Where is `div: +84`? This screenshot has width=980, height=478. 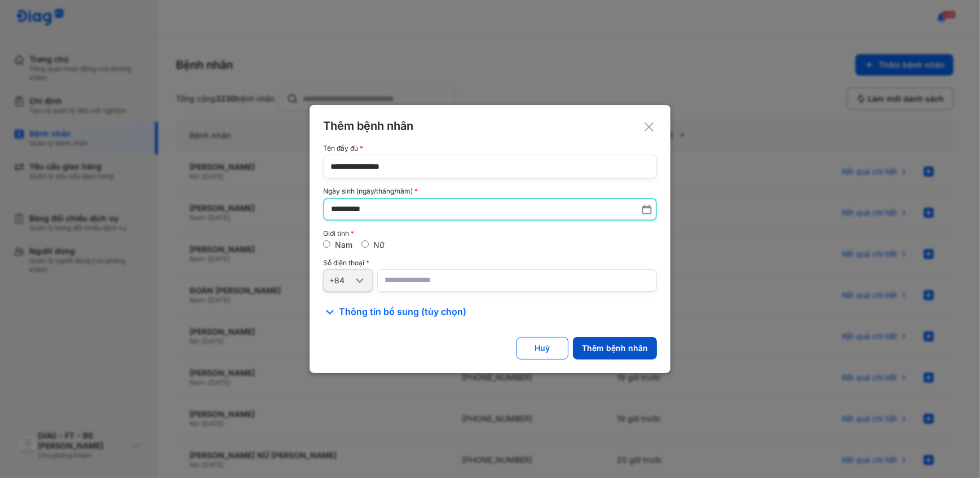
div: +84 is located at coordinates (341, 280).